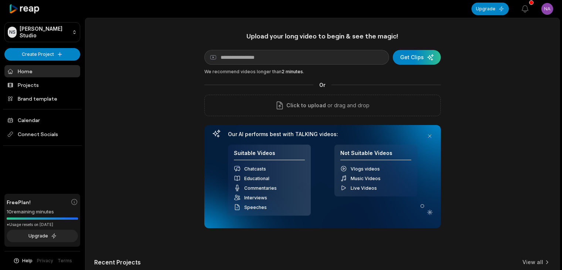 The height and width of the screenshot is (270, 562). I want to click on span: Help, so click(27, 260).